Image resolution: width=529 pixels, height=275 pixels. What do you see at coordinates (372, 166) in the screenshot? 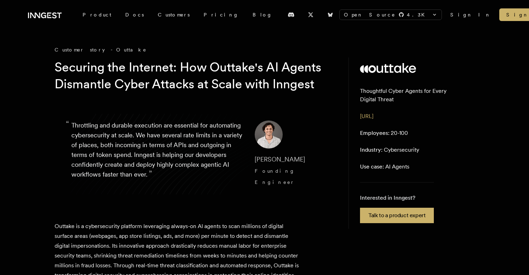
I see `span: Use case:` at bounding box center [372, 166].